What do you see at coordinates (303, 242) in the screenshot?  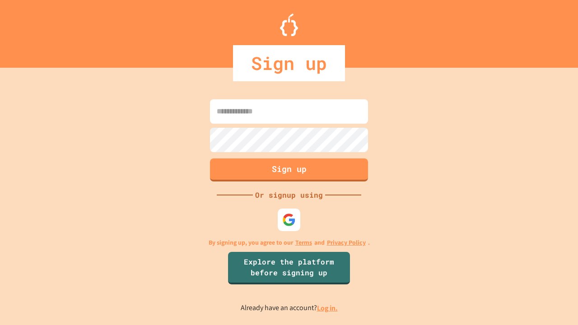 I see `a: Terms` at bounding box center [303, 242].